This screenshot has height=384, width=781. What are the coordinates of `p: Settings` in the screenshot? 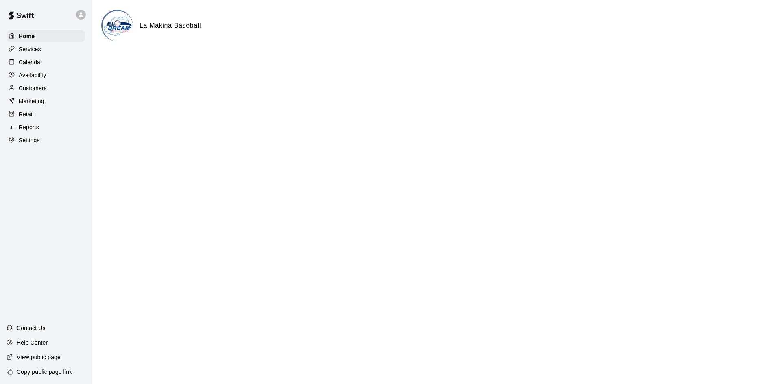 It's located at (29, 140).